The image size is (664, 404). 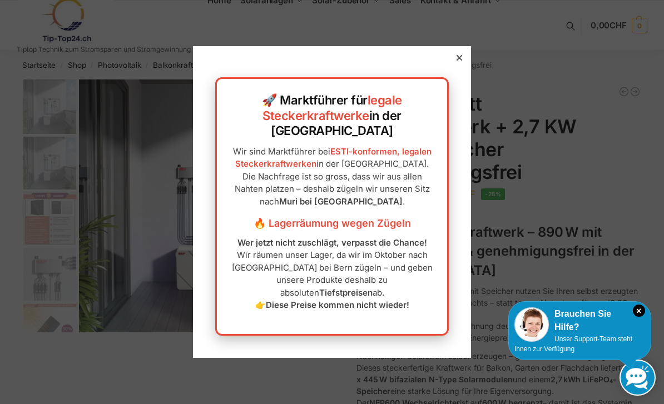 What do you see at coordinates (574, 344) in the screenshot?
I see `span: Unser Support-Team steht Ihnen zur Verfügung` at bounding box center [574, 344].